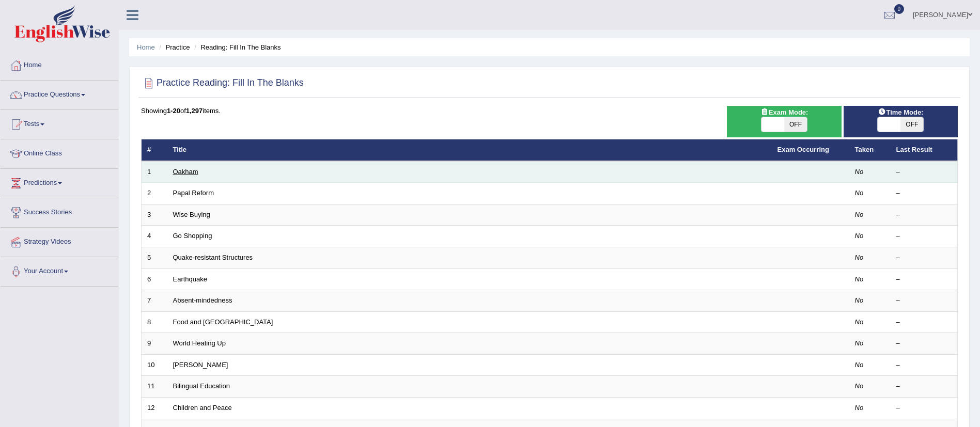  I want to click on a: Tests, so click(60, 123).